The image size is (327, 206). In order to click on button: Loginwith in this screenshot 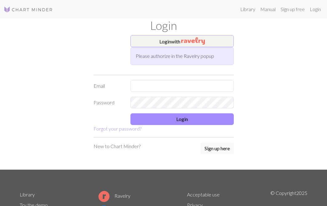, I will do `click(182, 41)`.